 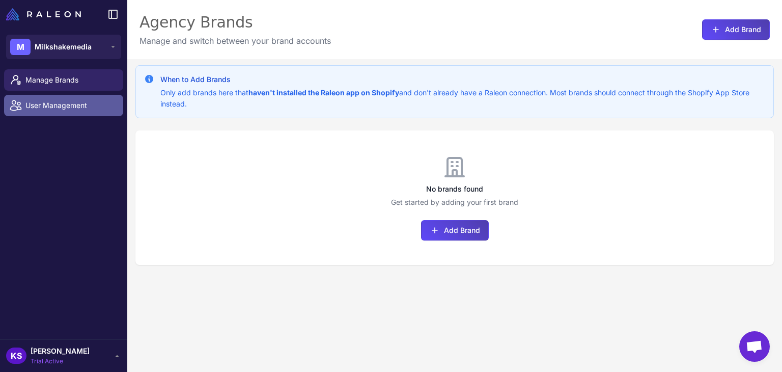 I want to click on div: Open chat, so click(x=754, y=346).